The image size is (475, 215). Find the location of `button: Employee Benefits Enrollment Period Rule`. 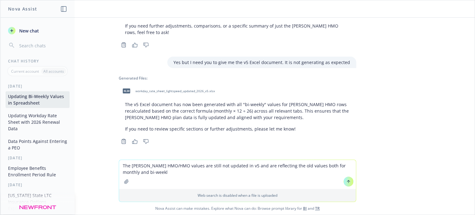

button: Employee Benefits Enrollment Period Rule is located at coordinates (37, 171).